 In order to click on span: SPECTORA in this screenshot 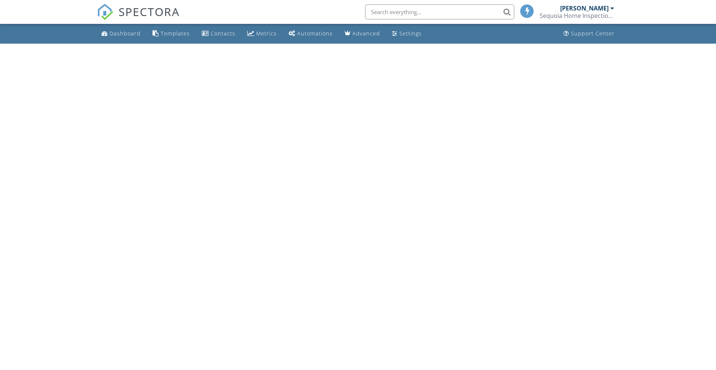, I will do `click(149, 12)`.